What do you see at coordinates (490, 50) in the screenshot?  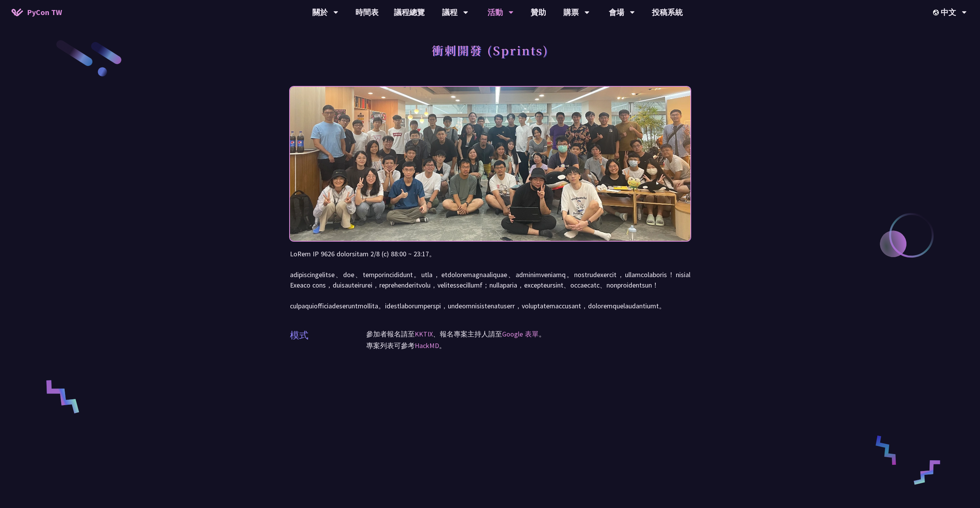 I see `h1: 衝刺開發 (Sprints)` at bounding box center [490, 50].